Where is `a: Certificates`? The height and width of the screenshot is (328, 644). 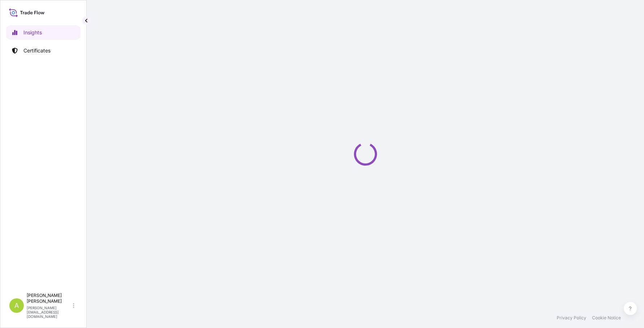
a: Certificates is located at coordinates (44, 51).